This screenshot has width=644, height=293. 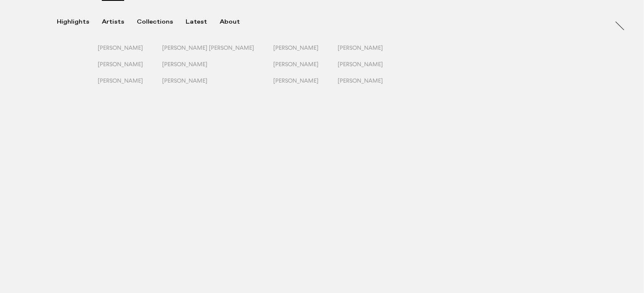 I want to click on div: Highlights, so click(x=73, y=22).